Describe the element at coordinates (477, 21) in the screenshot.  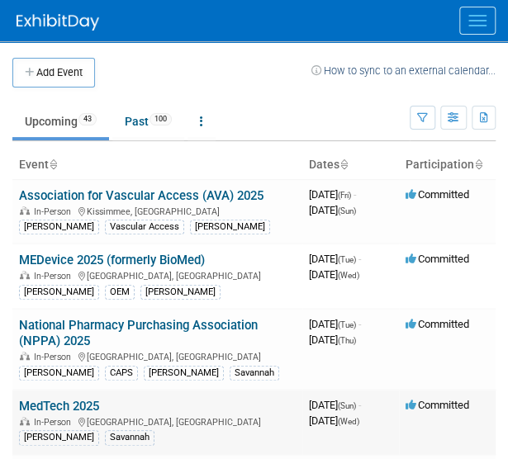
I see `button: Menu` at that location.